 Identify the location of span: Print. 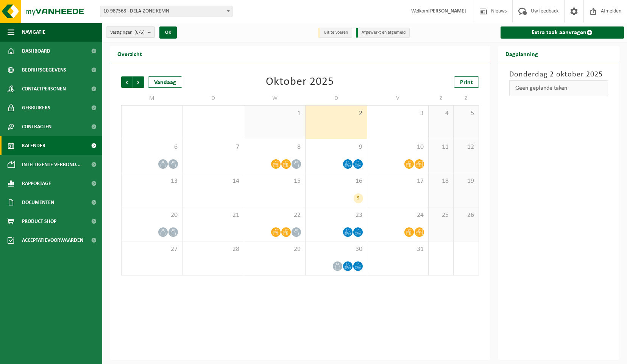
(467, 82).